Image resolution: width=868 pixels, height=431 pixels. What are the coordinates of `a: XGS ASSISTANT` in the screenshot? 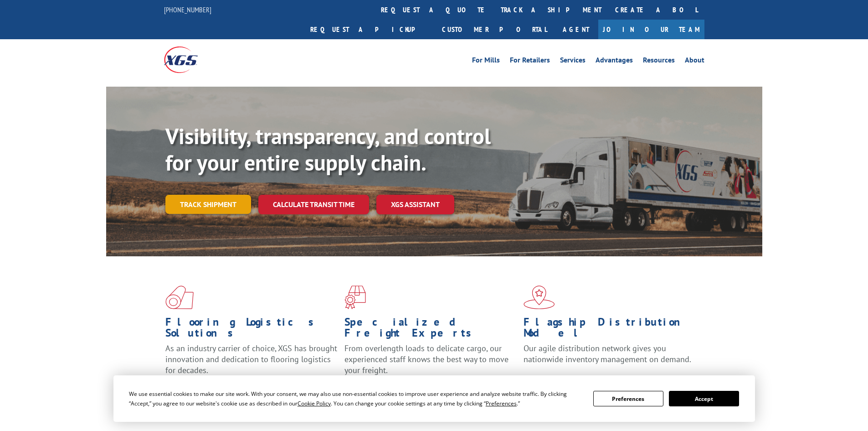 It's located at (415, 205).